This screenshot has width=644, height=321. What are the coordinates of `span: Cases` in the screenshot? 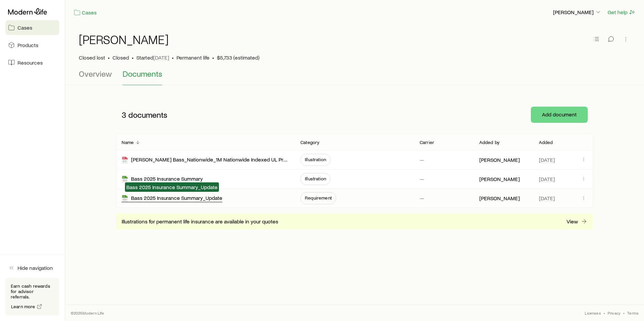 It's located at (25, 28).